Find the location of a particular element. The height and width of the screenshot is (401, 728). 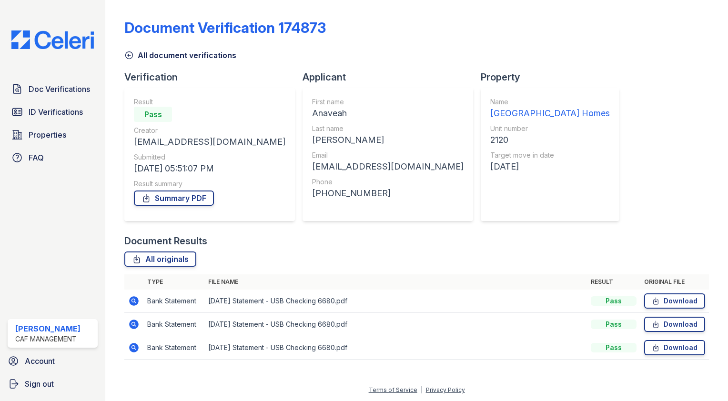

div: Document Results is located at coordinates (166, 241).